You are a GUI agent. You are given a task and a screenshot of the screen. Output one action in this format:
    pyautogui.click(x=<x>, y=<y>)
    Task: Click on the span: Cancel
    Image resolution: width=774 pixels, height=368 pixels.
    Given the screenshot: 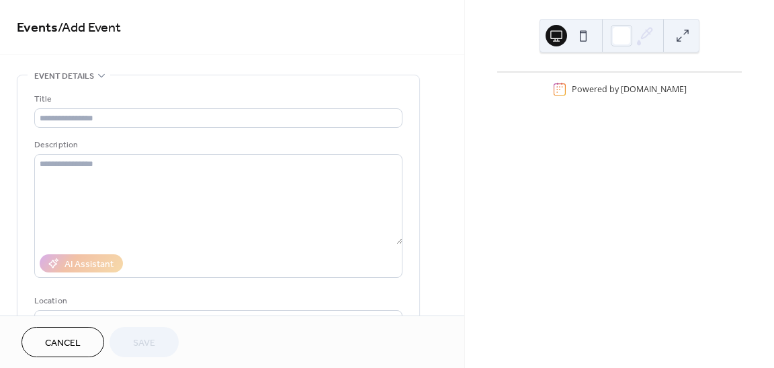 What is the action you would take?
    pyautogui.click(x=62, y=343)
    